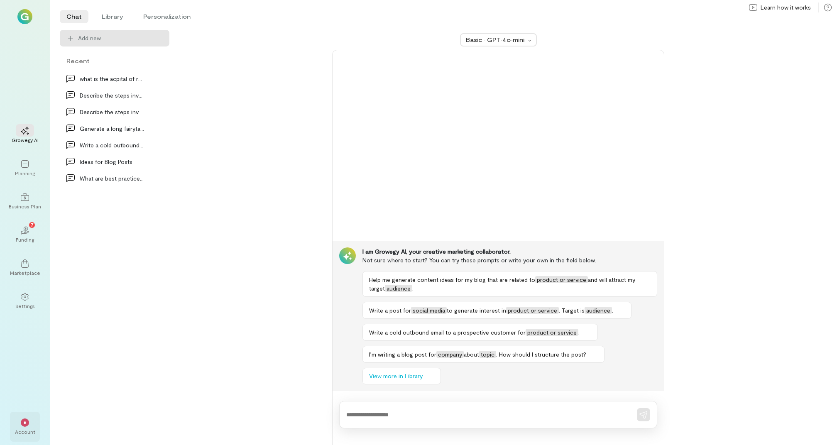  I want to click on div: Settings, so click(25, 306).